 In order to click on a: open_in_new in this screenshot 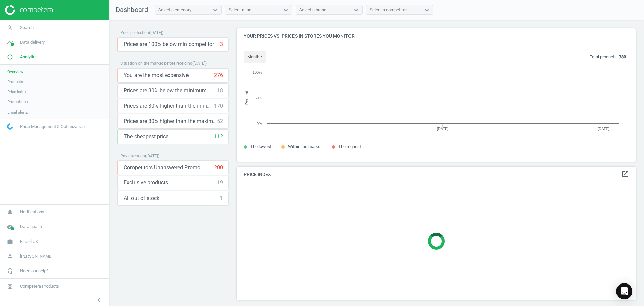, I will do `click(625, 175)`.